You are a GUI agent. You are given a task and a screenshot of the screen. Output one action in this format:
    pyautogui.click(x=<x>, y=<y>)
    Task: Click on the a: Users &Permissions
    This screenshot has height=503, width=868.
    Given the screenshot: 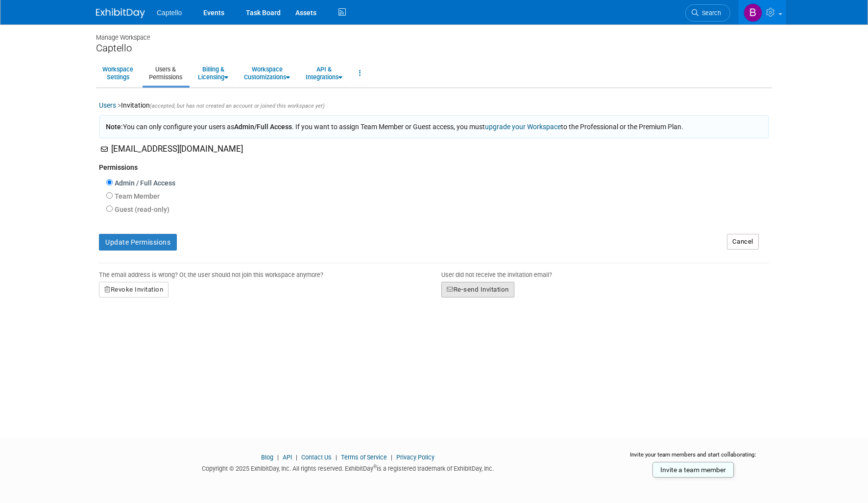 What is the action you would take?
    pyautogui.click(x=165, y=73)
    